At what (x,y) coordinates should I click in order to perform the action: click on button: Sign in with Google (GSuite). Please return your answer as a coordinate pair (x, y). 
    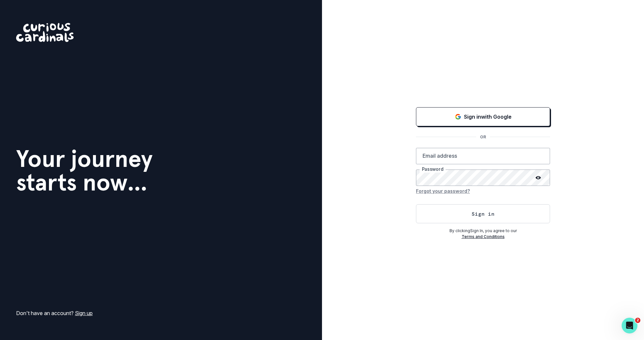
    Looking at the image, I should click on (483, 117).